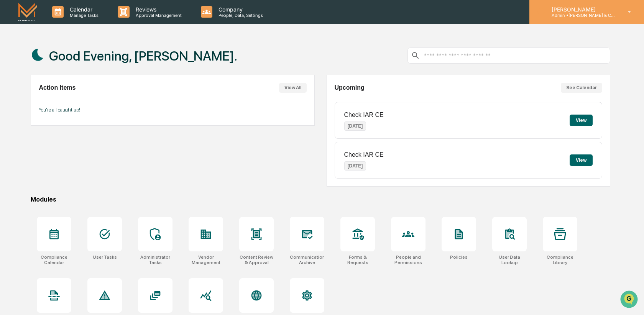  I want to click on h2: Upcoming, so click(350, 88).